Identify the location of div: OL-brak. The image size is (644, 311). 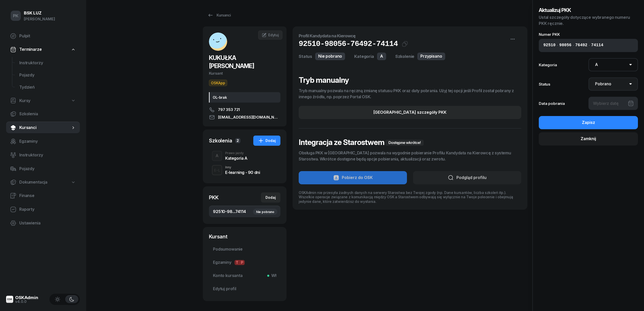
(245, 97).